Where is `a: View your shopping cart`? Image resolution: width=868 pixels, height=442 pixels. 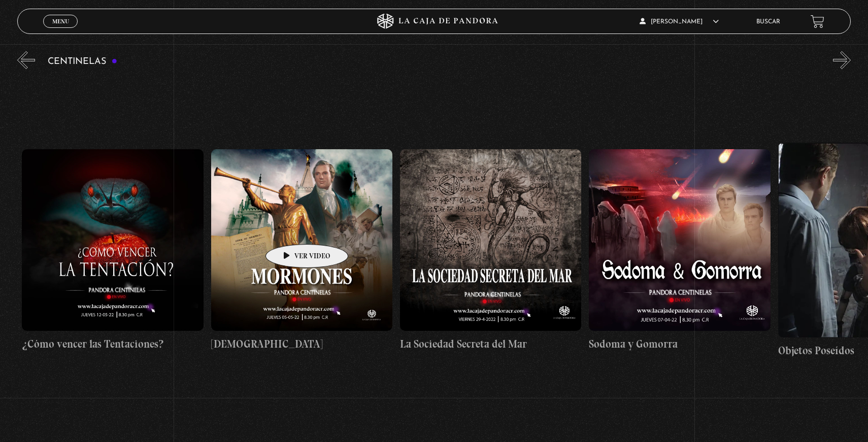 a: View your shopping cart is located at coordinates (817, 22).